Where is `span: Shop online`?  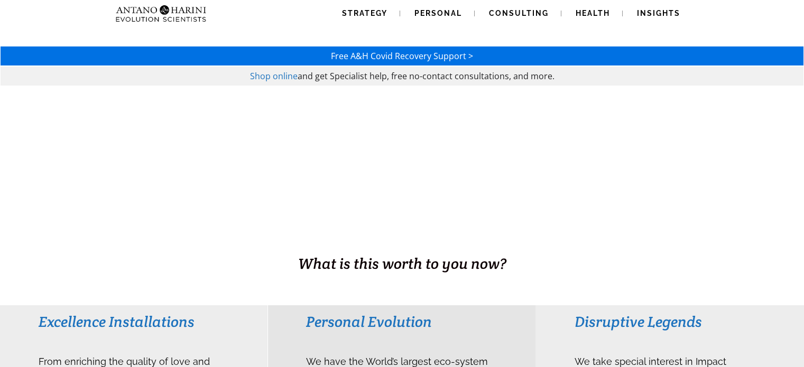
span: Shop online is located at coordinates (274, 76).